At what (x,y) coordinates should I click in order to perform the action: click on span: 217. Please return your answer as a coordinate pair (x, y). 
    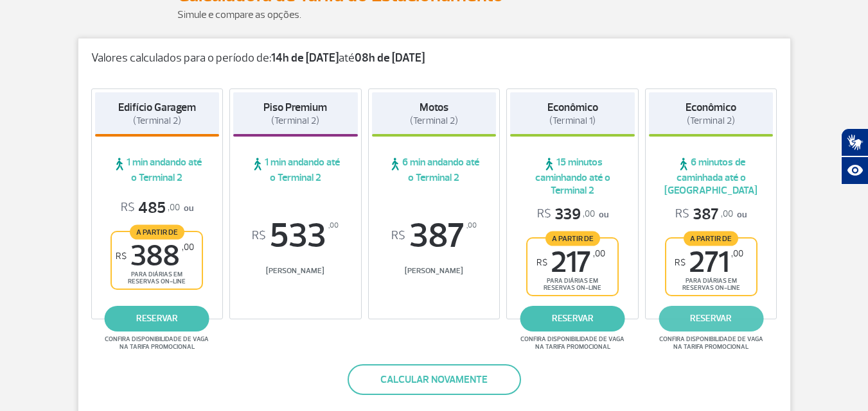
    Looking at the image, I should click on (570, 262).